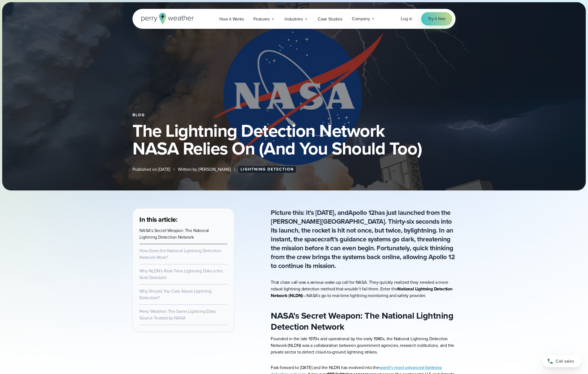  What do you see at coordinates (294, 139) in the screenshot?
I see `h1: The Lightning Detection Network NASA Relies On (And You Should Too)` at bounding box center [294, 139].